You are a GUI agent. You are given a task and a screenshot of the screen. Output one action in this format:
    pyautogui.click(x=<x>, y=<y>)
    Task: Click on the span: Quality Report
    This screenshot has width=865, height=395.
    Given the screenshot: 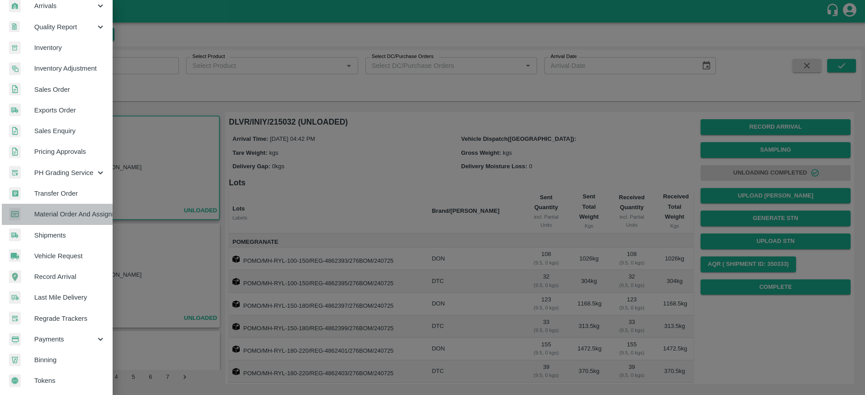 What is the action you would take?
    pyautogui.click(x=65, y=27)
    